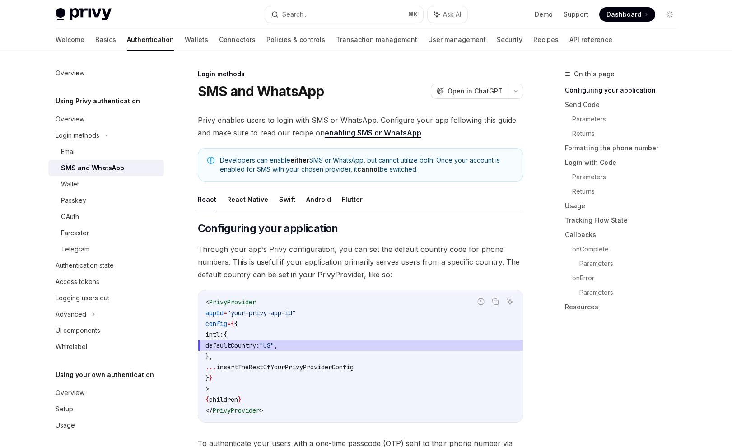 Image resolution: width=732 pixels, height=447 pixels. I want to click on a: OAuth, so click(106, 217).